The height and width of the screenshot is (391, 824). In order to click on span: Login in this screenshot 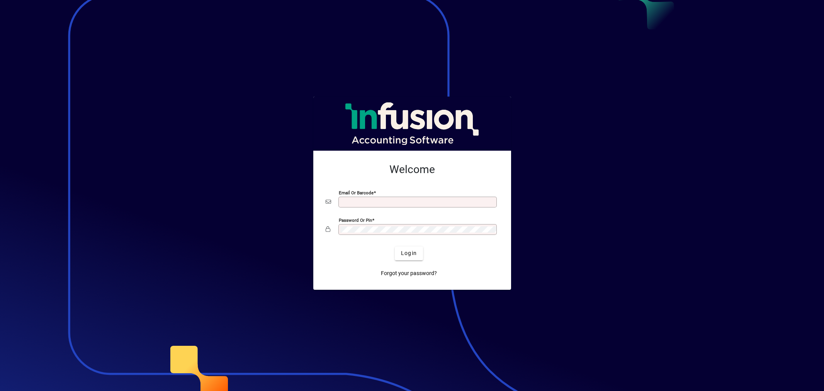, I will do `click(409, 253)`.